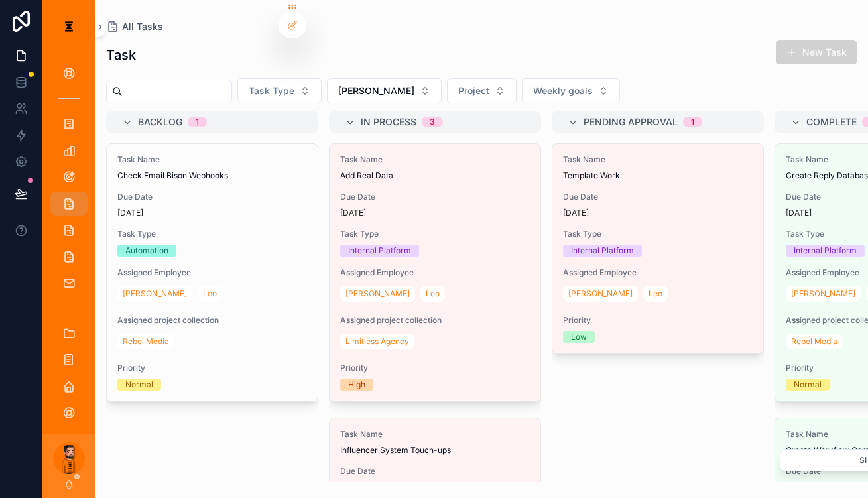 The width and height of the screenshot is (868, 498). I want to click on span: Pending Approval, so click(630, 122).